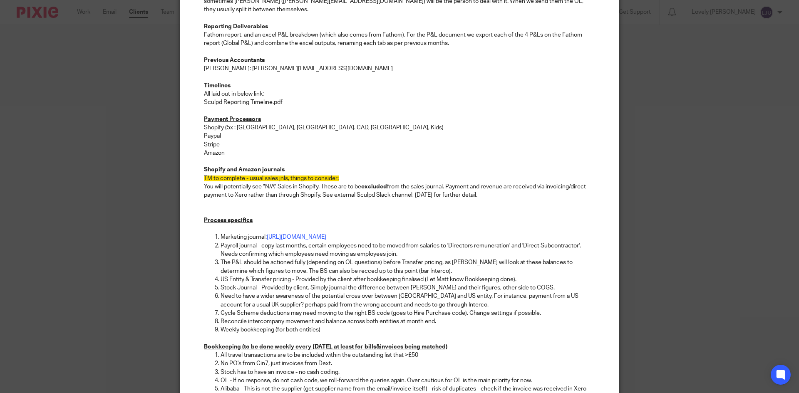 The height and width of the screenshot is (393, 799). Describe the element at coordinates (408, 381) in the screenshot. I see `p: OL - If no response, do not cash code, we roll-forward the queries again. Over cautious for OL is...` at that location.